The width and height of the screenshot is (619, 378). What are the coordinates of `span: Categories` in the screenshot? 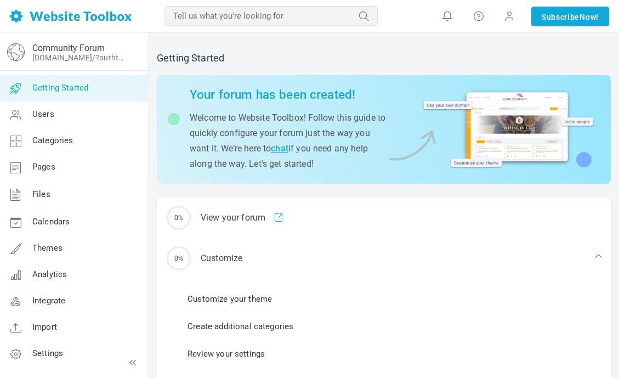 It's located at (53, 140).